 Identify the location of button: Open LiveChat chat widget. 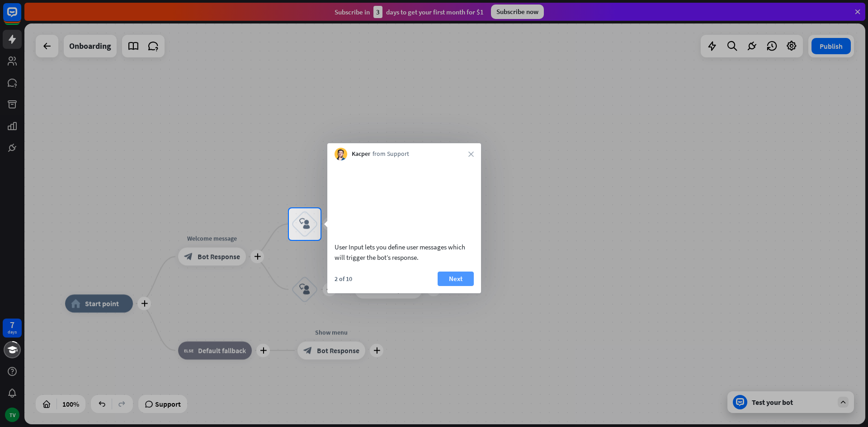
(21, 17).